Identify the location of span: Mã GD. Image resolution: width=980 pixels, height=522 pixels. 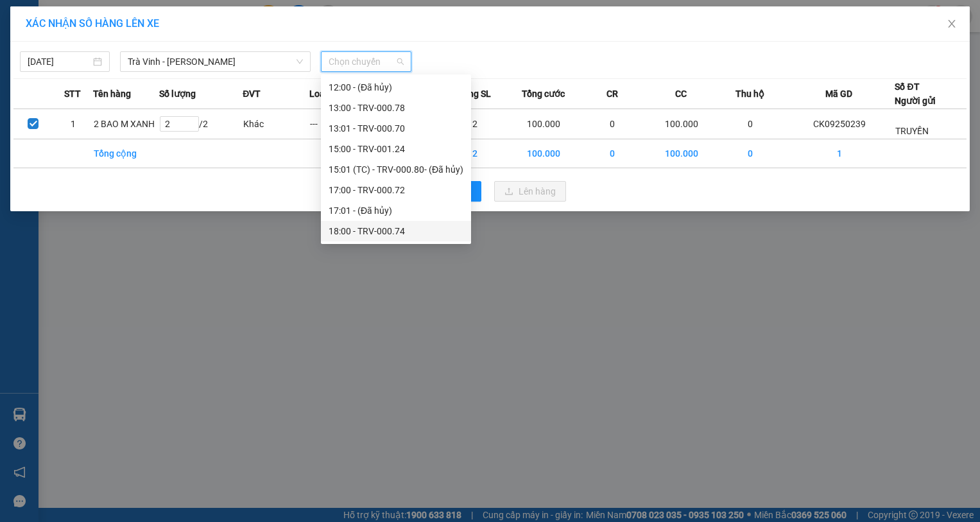
(839, 94).